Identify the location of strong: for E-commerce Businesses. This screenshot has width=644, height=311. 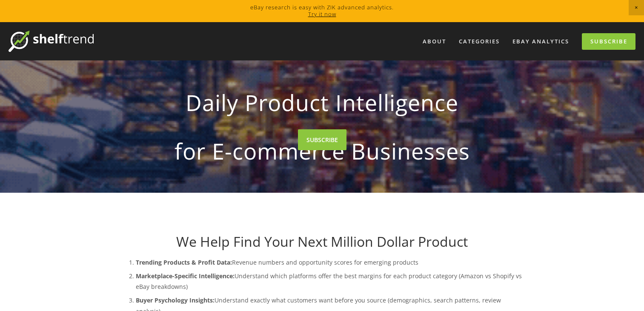
(322, 151).